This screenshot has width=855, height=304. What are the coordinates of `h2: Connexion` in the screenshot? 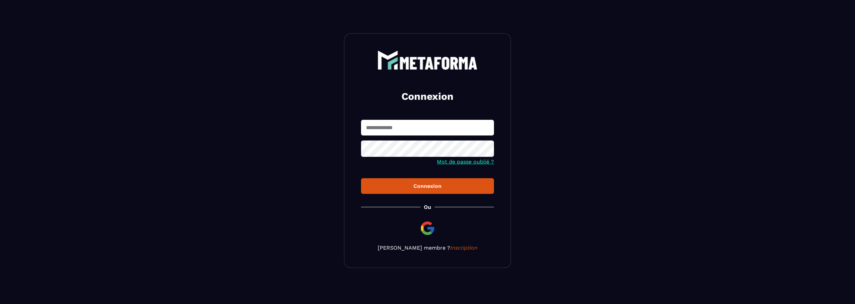 It's located at (427, 97).